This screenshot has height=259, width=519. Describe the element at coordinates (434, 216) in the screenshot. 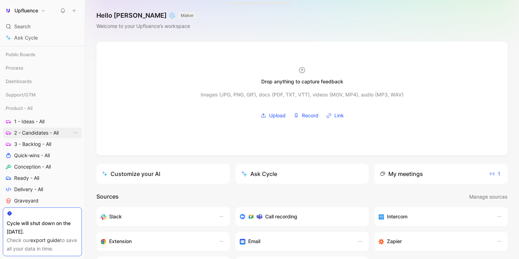

I see `div: Sync your customers, send feedback and get updates in Intercom` at that location.